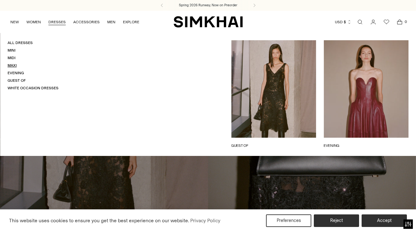  I want to click on a: Open search modal, so click(360, 22).